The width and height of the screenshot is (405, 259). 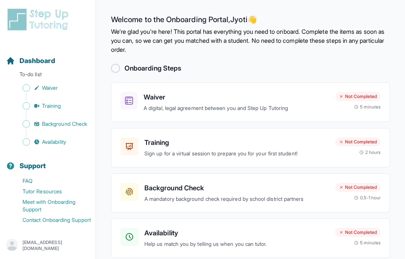 I want to click on a: Background Check, so click(x=51, y=124).